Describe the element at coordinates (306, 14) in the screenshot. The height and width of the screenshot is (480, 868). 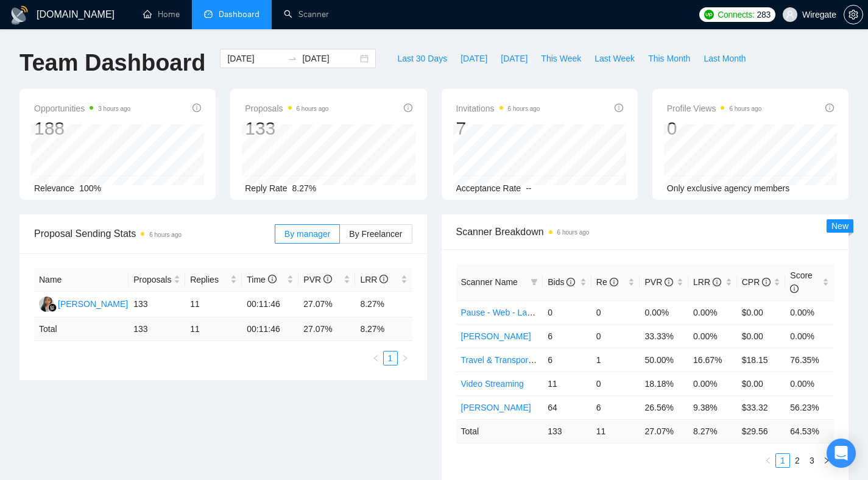
I see `a: searchScanner` at that location.